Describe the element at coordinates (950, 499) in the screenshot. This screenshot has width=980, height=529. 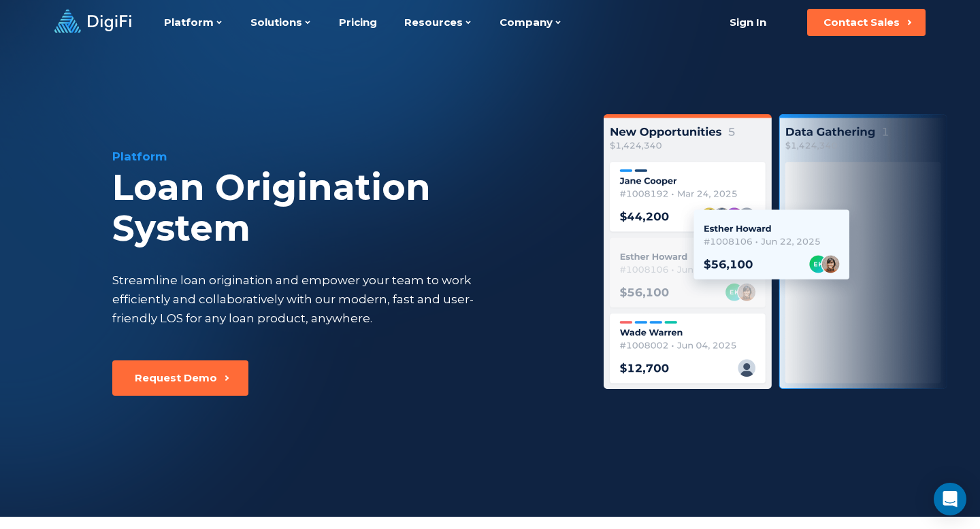
I see `div: Open Intercom Messenger` at that location.